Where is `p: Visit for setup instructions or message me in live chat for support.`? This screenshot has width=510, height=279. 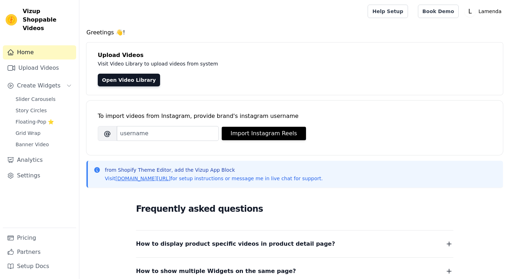
p: Visit for setup instructions or message me in live chat for support. is located at coordinates (214, 179).